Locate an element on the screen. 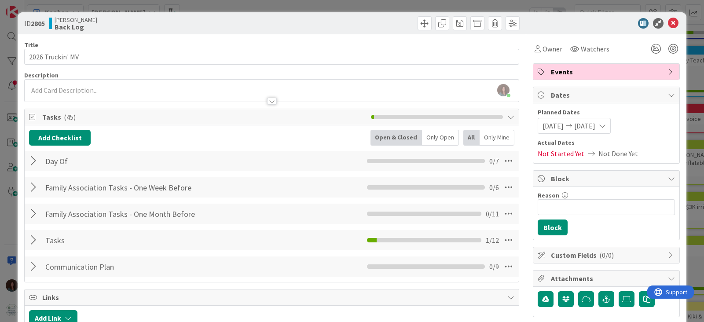 This screenshot has width=704, height=322. div: Only Mine is located at coordinates (497, 138).